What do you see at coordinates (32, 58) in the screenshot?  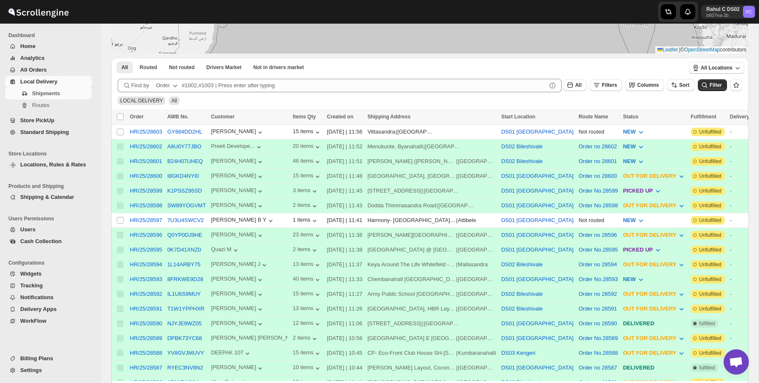 I see `span: Analytics` at bounding box center [32, 58].